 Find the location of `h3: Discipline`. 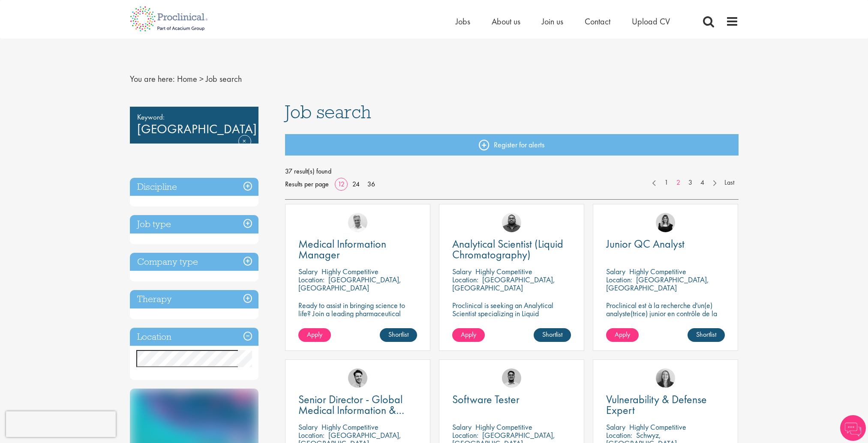

h3: Discipline is located at coordinates (194, 187).